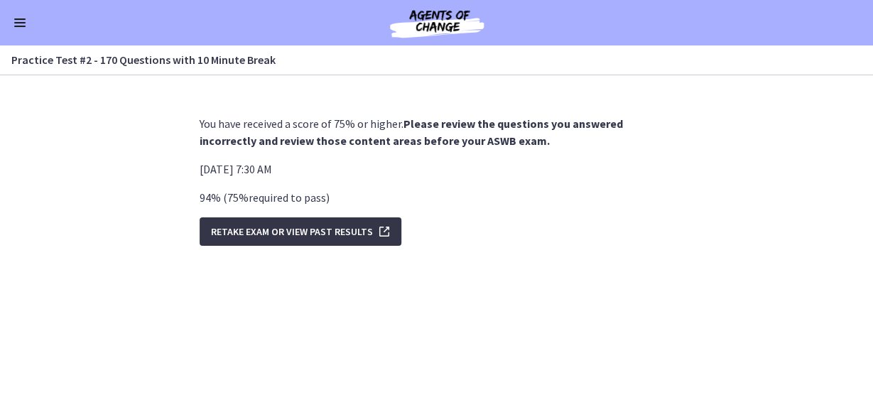 This screenshot has height=417, width=873. I want to click on button: Retake Exam OR View Past Results, so click(300, 232).